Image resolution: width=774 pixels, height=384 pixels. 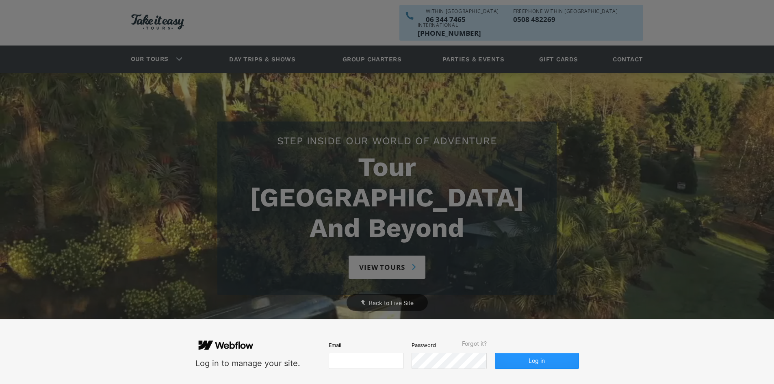 What do you see at coordinates (537, 361) in the screenshot?
I see `button: Log in` at bounding box center [537, 361].